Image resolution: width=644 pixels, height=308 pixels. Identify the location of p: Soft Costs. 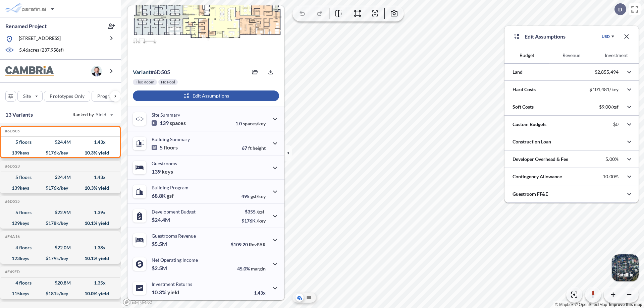
(523, 107).